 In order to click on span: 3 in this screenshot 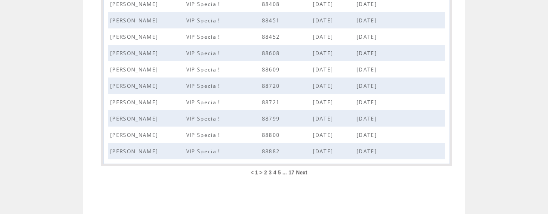, I will do `click(270, 173)`.